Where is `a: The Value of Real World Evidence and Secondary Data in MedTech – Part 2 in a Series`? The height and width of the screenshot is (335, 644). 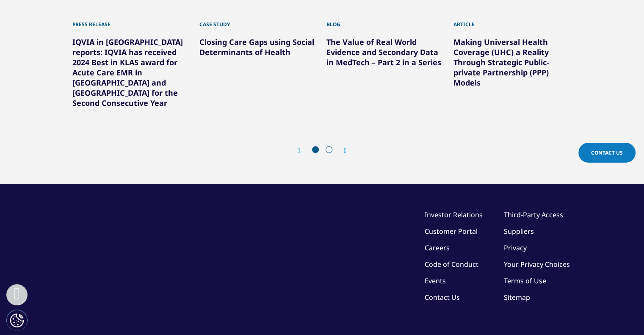 a: The Value of Real World Evidence and Secondary Data in MedTech – Part 2 in a Series is located at coordinates (383, 52).